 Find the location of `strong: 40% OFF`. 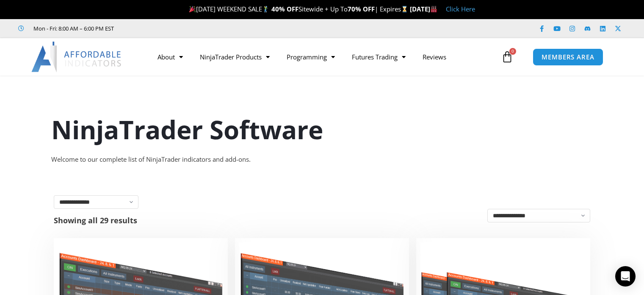

strong: 40% OFF is located at coordinates (285, 9).